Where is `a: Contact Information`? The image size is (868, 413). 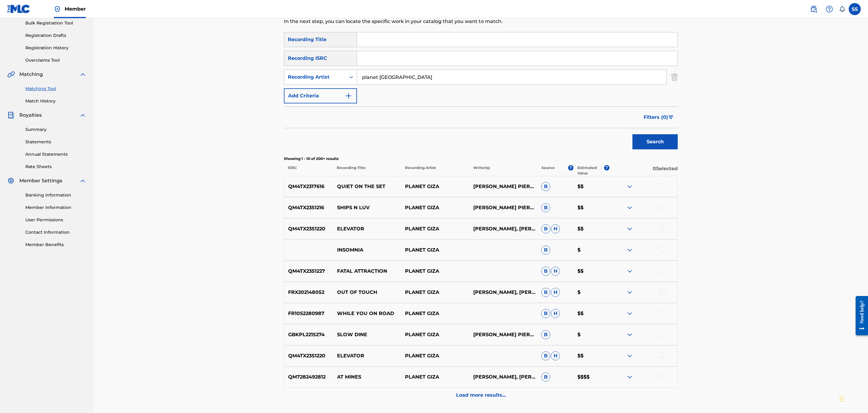
a: Contact Information is located at coordinates (56, 232).